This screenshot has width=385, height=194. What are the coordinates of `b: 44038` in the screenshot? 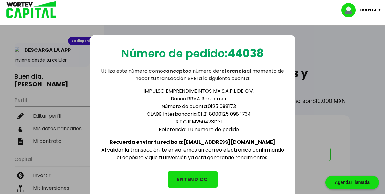 It's located at (245, 53).